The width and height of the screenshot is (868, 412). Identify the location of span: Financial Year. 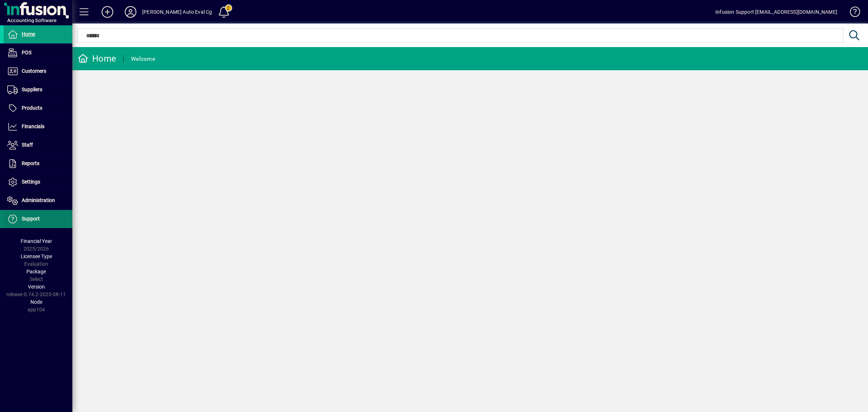
(36, 241).